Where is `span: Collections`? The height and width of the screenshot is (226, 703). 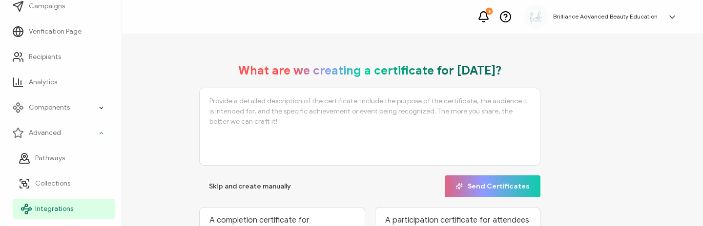
span: Collections is located at coordinates (53, 184).